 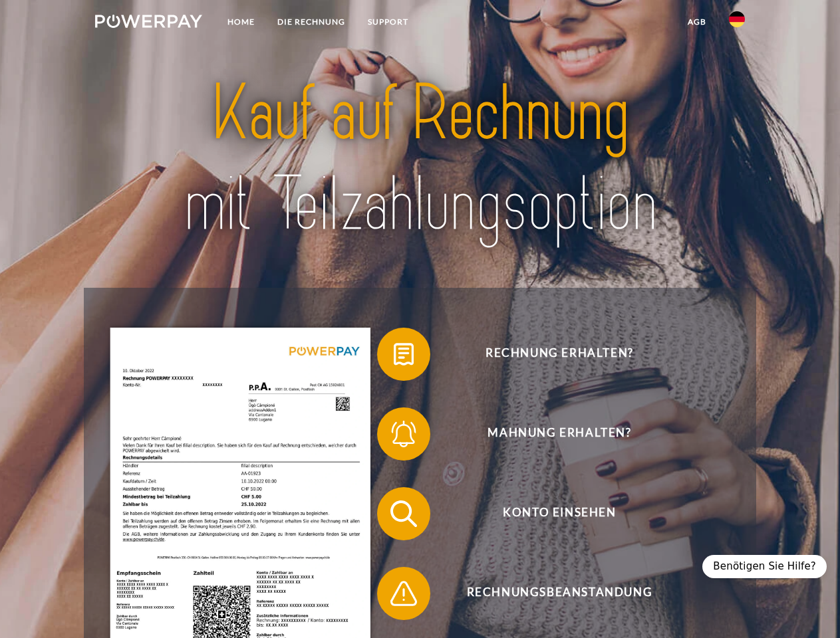 I want to click on img: logo-powerpay-white.svg, so click(x=148, y=22).